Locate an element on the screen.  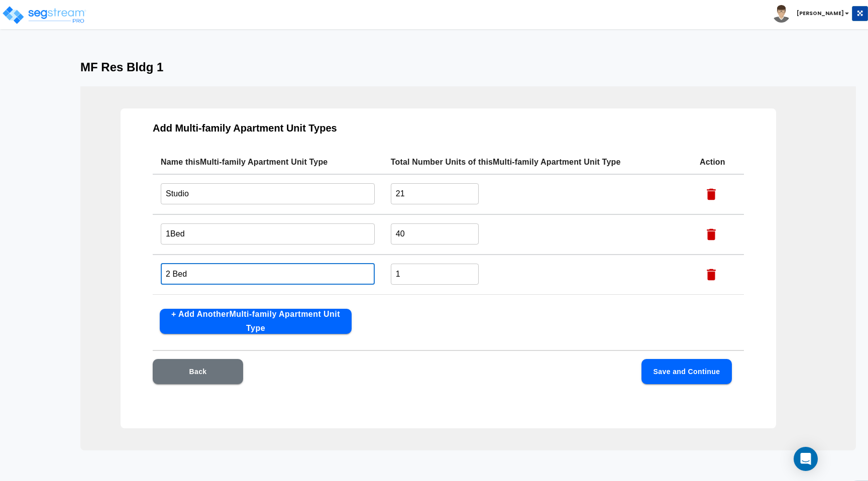
div: Open Intercom Messenger is located at coordinates (805, 459).